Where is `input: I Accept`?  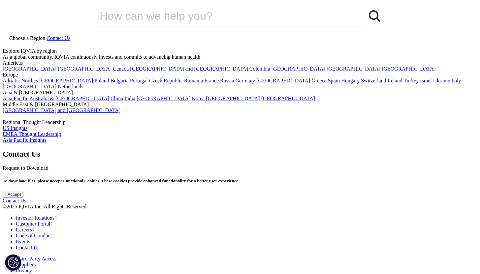 input: I Accept is located at coordinates (13, 194).